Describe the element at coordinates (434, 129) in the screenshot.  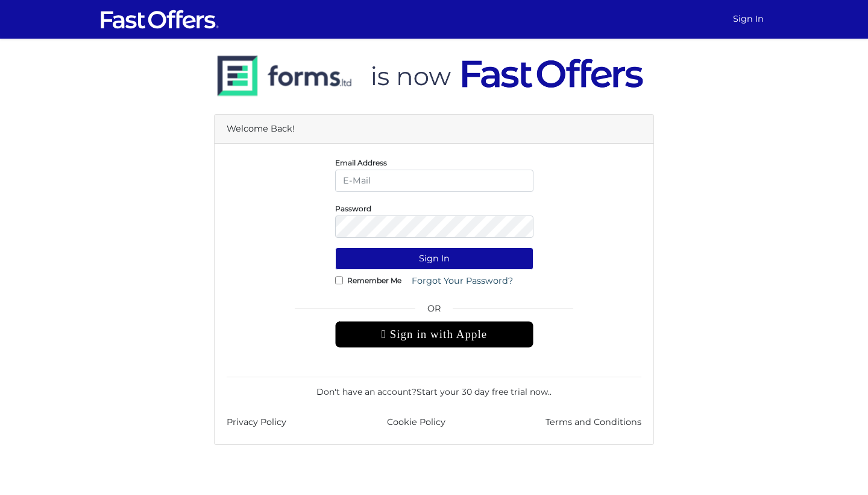
I see `div: Welcome Back!` at that location.